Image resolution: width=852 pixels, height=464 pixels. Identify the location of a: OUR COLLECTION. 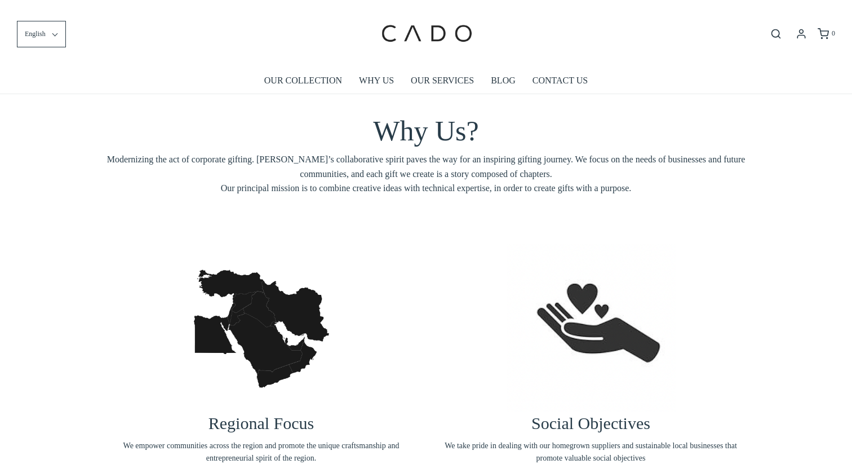
(303, 81).